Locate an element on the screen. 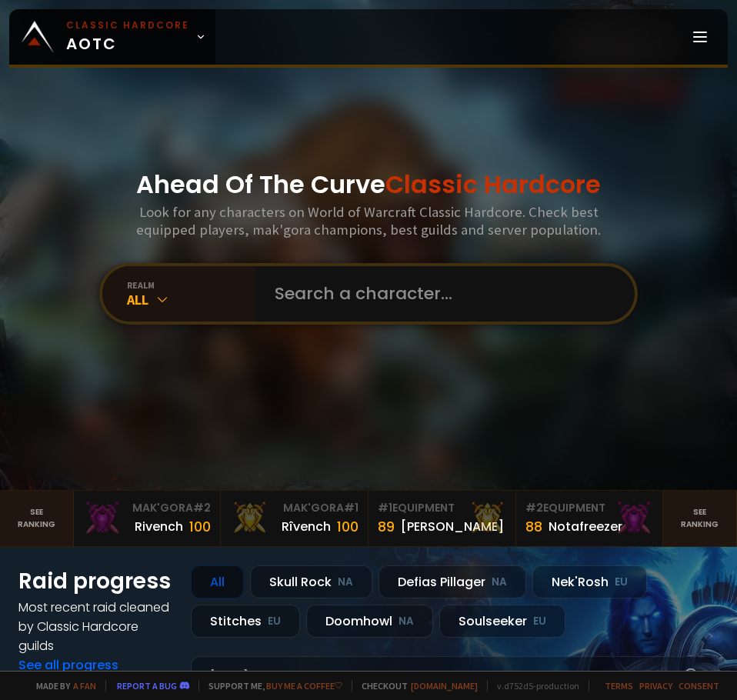 The height and width of the screenshot is (700, 737). a: Seeranking is located at coordinates (700, 518).